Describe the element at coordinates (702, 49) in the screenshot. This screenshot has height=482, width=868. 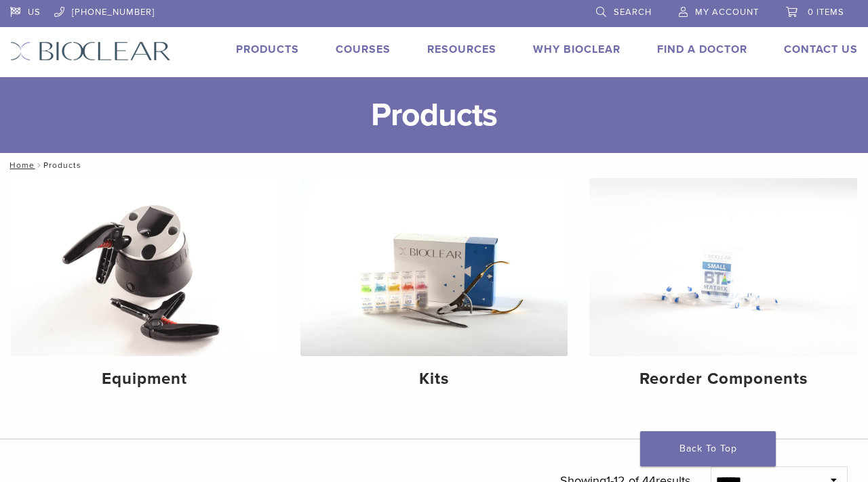
I see `a: Find A Doctor` at that location.